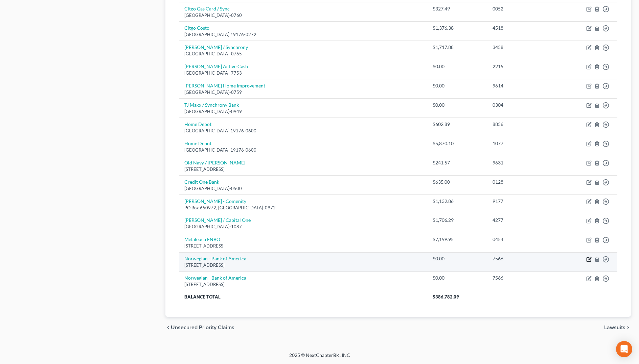  Describe the element at coordinates (202, 327) in the screenshot. I see `span: Unsecured Priority Claims` at that location.